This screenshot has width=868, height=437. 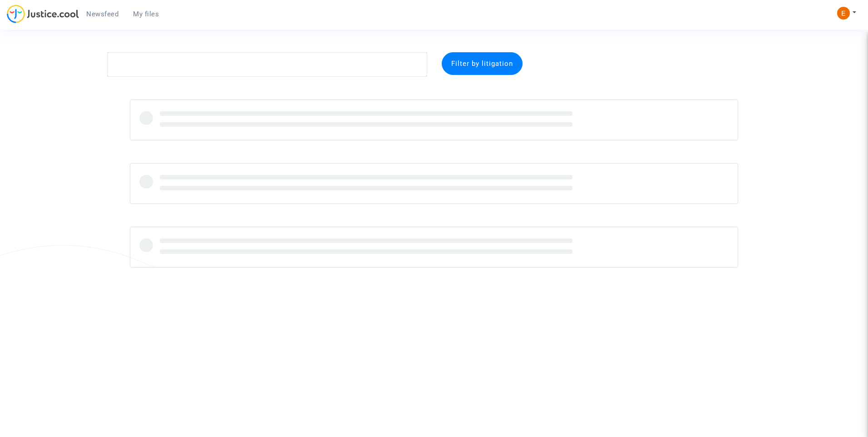 I want to click on span: My files, so click(x=146, y=14).